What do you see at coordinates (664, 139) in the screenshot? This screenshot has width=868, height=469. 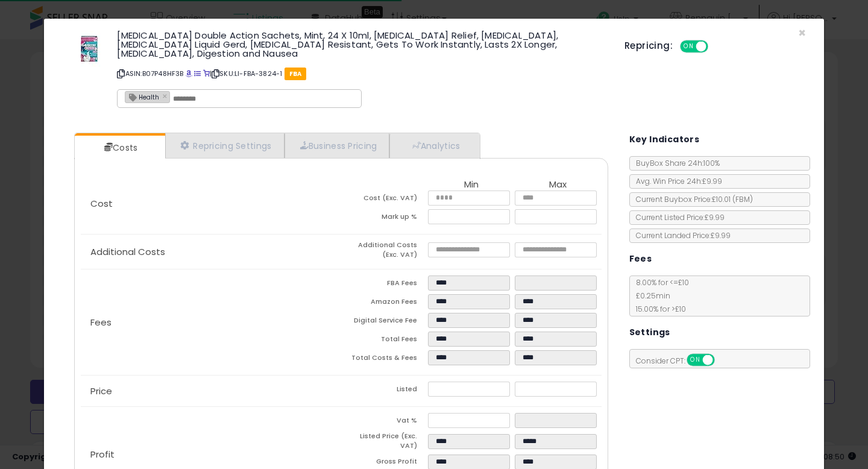 I see `h5: Key Indicators` at bounding box center [664, 139].